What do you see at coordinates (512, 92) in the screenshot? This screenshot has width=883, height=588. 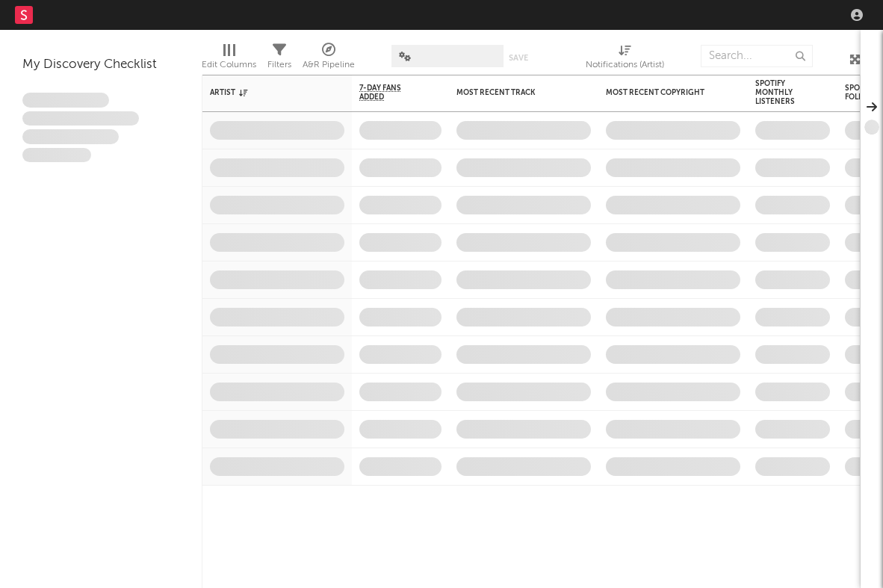 I see `div: Most Recent Track` at bounding box center [512, 92].